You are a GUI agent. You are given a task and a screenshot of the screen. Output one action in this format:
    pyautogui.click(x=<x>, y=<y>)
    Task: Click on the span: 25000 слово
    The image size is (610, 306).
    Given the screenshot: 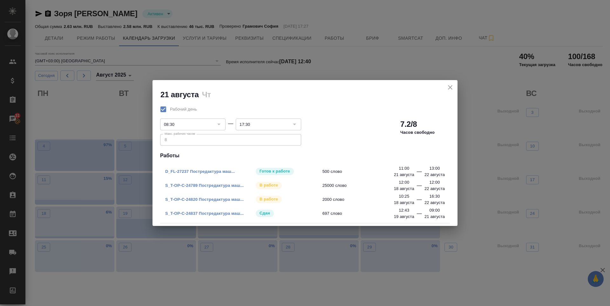 What is the action you would take?
    pyautogui.click(x=367, y=185)
    